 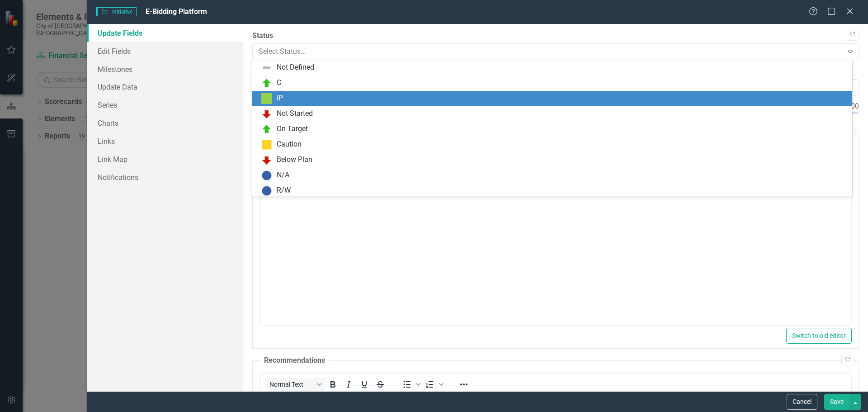 What do you see at coordinates (279, 83) in the screenshot?
I see `div: C` at bounding box center [279, 83].